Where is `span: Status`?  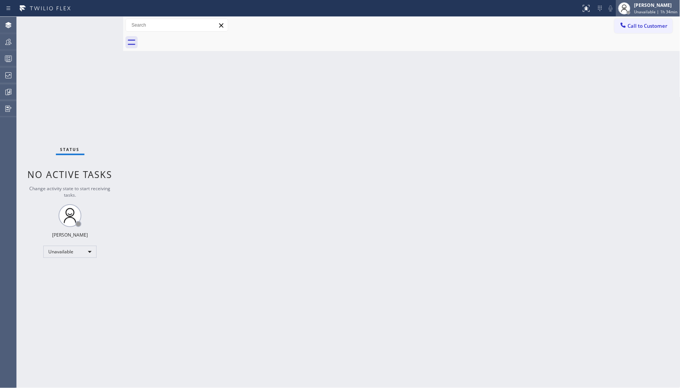
span: Status is located at coordinates (70, 149).